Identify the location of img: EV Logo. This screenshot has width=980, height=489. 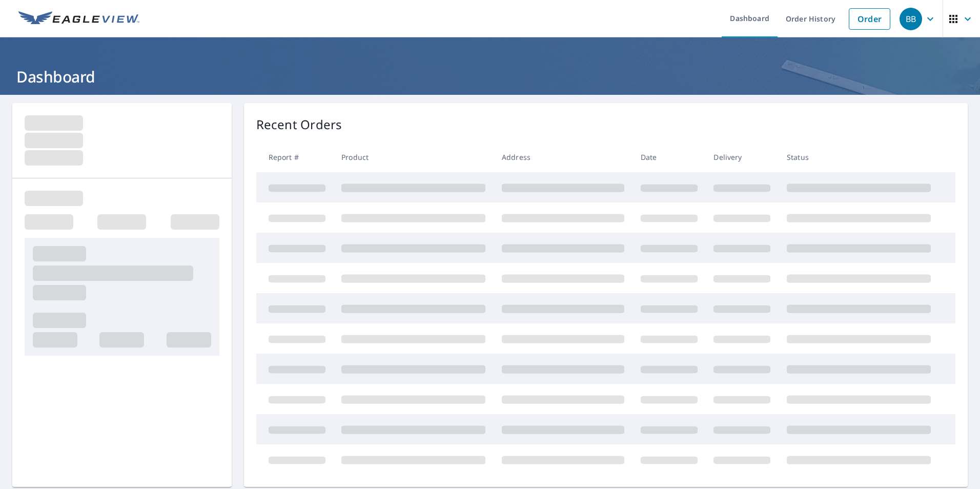
(79, 19).